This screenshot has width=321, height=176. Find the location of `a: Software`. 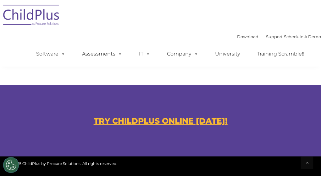

a: Software is located at coordinates (51, 54).